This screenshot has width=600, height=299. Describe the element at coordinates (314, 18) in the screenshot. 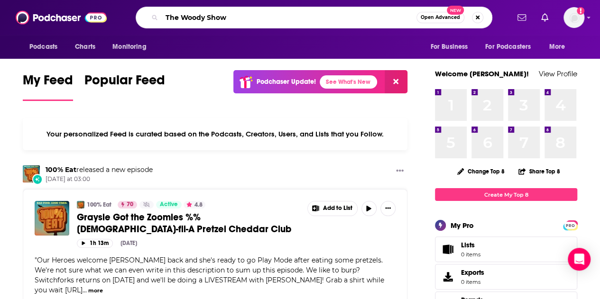

I see `div: Search podcasts, credits, & more...` at that location.